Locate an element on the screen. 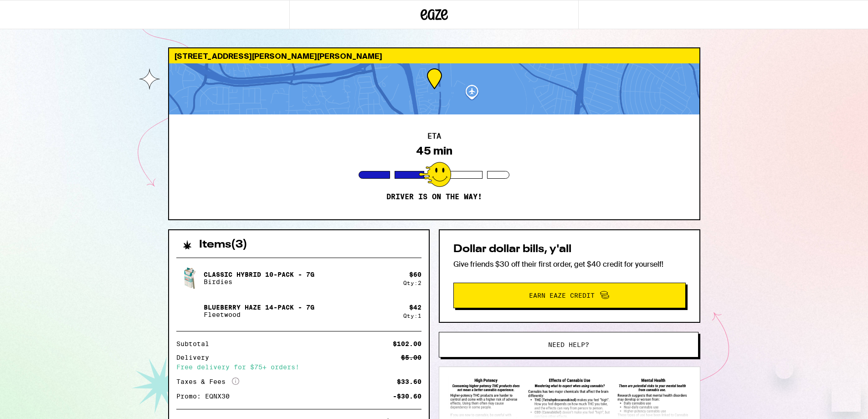  div: Qty: 2 is located at coordinates (413, 282).